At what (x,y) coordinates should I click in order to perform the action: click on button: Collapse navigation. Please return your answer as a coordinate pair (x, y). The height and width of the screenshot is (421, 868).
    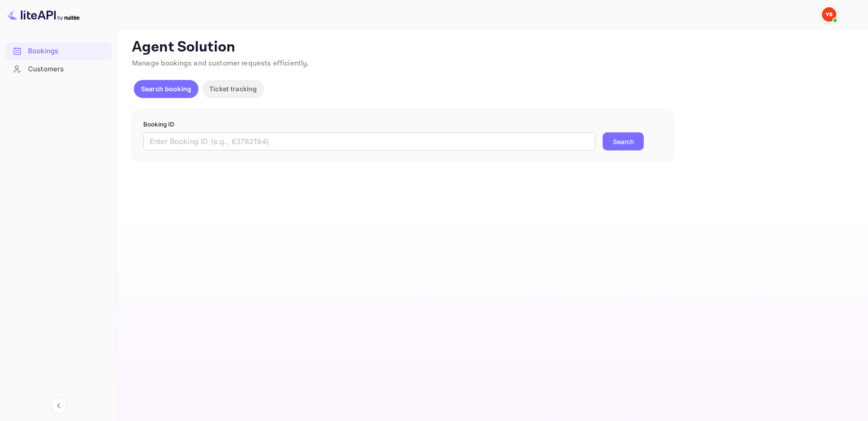
    Looking at the image, I should click on (59, 406).